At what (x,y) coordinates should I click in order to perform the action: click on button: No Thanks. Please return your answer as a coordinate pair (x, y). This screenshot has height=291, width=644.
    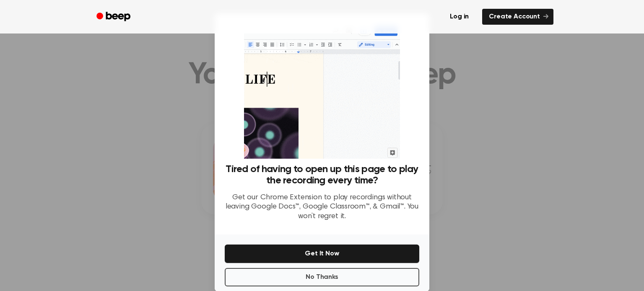
    Looking at the image, I should click on (322, 277).